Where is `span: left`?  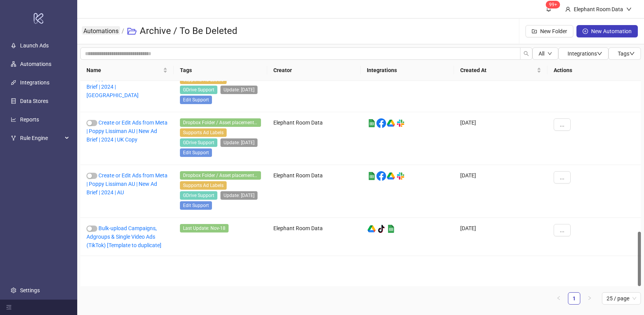 span: left is located at coordinates (559, 298).